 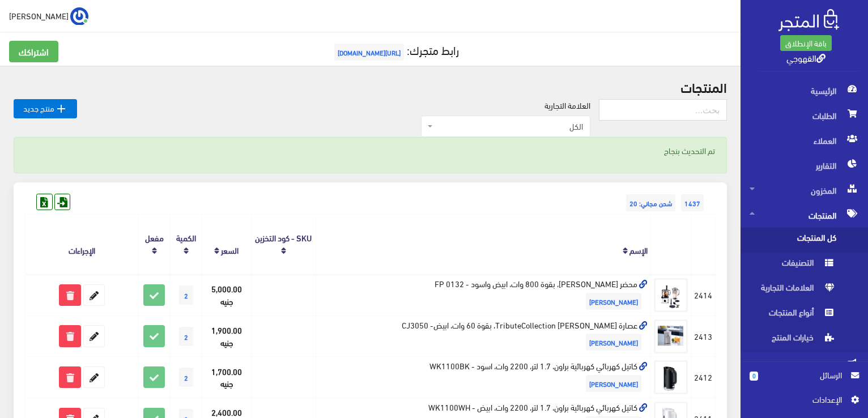 I want to click on a: المنتجات, so click(x=804, y=215).